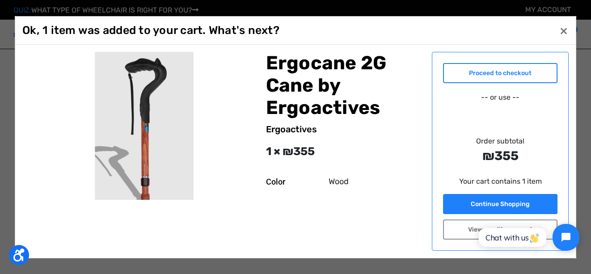  Describe the element at coordinates (500, 73) in the screenshot. I see `a: Proceed to checkout` at that location.